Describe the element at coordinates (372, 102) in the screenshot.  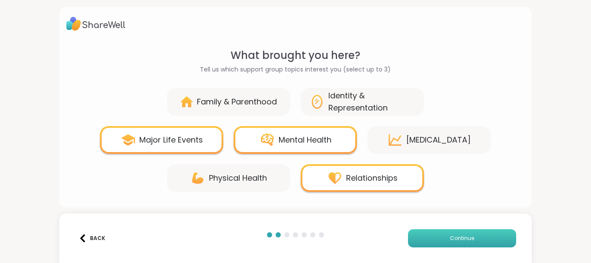
I see `div: Identity & Representation` at that location.